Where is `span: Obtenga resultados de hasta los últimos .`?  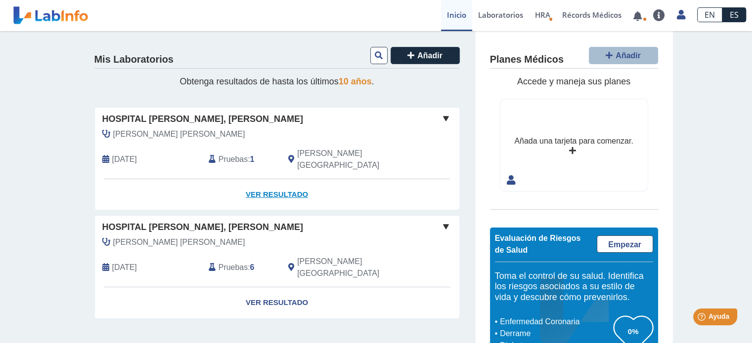
span: Obtenga resultados de hasta los últimos . is located at coordinates (276, 82).